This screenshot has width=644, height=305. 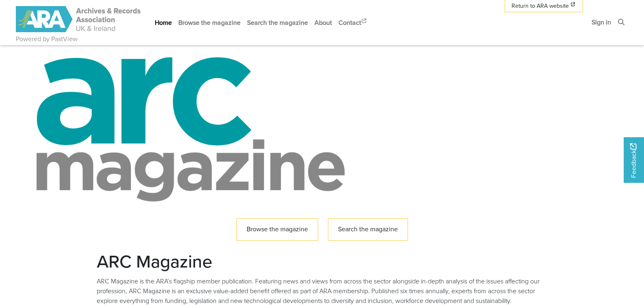 What do you see at coordinates (602, 22) in the screenshot?
I see `a: Sign in` at bounding box center [602, 22].